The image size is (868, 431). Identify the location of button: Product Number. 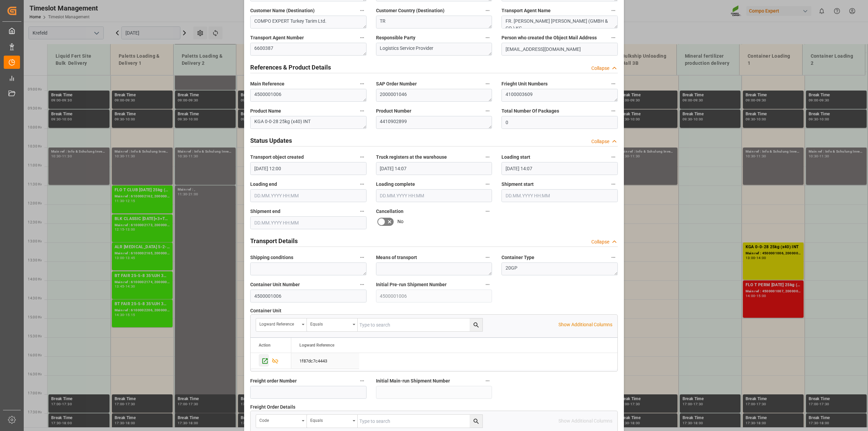
(488, 111).